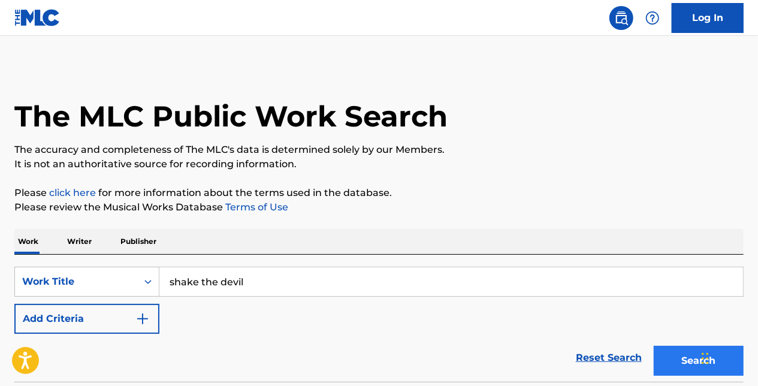  Describe the element at coordinates (379, 324) in the screenshot. I see `form: Search Form` at that location.